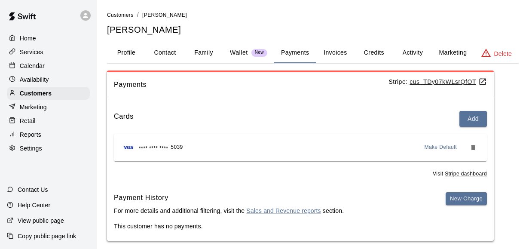  What do you see at coordinates (448, 82) in the screenshot?
I see `u: cus_TDy07kWLsrQfOT` at bounding box center [448, 82].